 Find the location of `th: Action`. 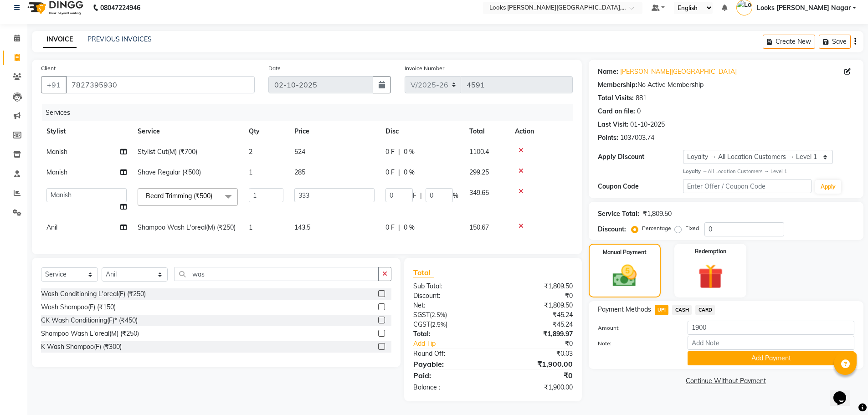

th: Action is located at coordinates (541, 131).